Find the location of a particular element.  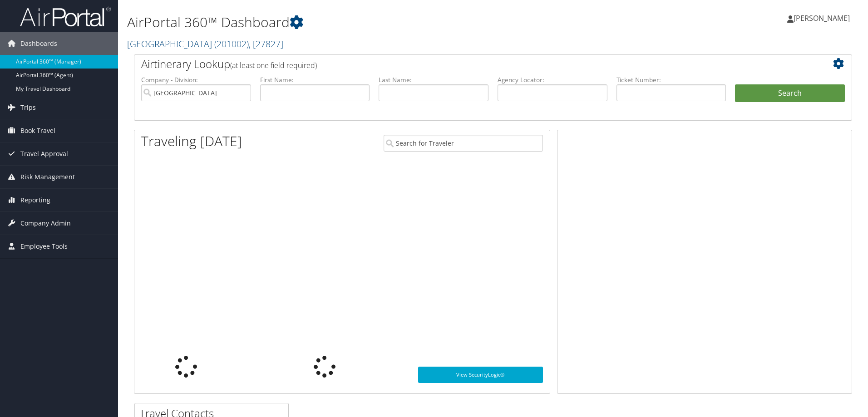

span: (at least one field required) is located at coordinates (274, 66).